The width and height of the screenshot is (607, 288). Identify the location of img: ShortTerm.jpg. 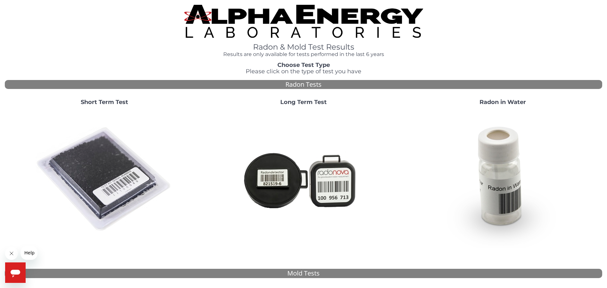
(104, 180).